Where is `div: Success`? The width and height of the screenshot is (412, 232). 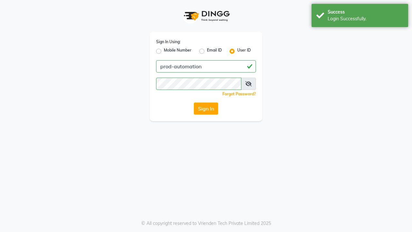 div: Success is located at coordinates (365, 12).